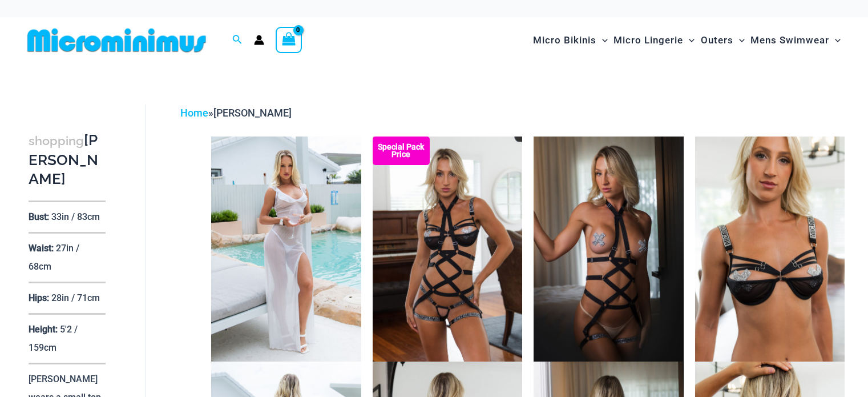 This screenshot has width=868, height=397. Describe the element at coordinates (648, 40) in the screenshot. I see `span: Micro Lingerie` at that location.